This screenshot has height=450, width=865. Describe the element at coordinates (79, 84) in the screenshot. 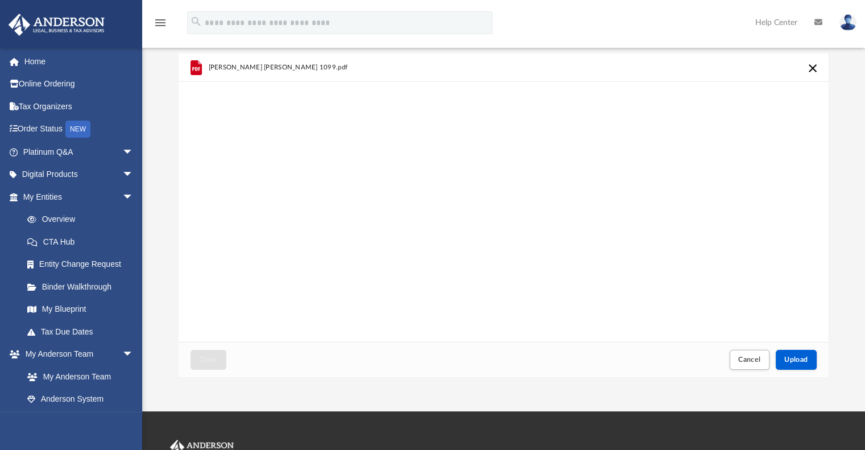

I see `a: Online Ordering` at that location.